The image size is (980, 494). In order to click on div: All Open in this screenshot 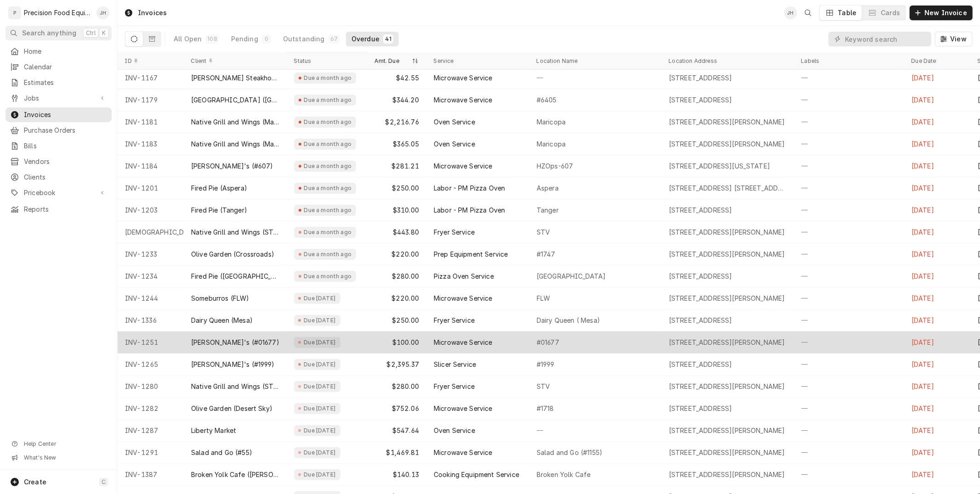, I will do `click(188, 39)`.